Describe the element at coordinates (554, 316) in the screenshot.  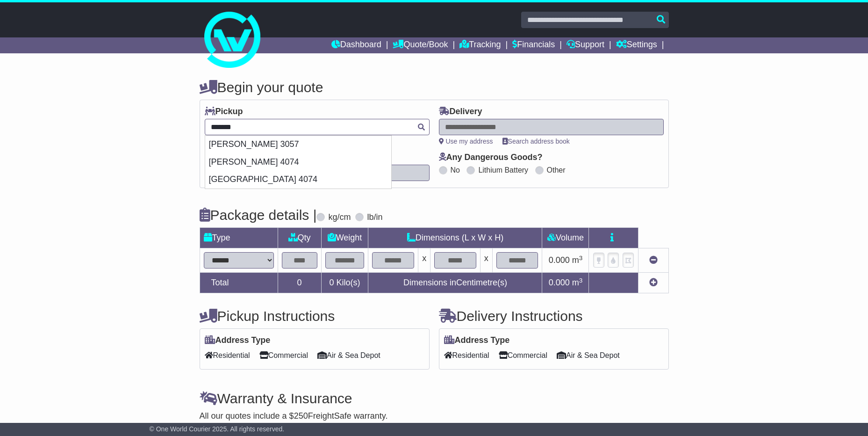
I see `h4: Delivery Instructions` at that location.